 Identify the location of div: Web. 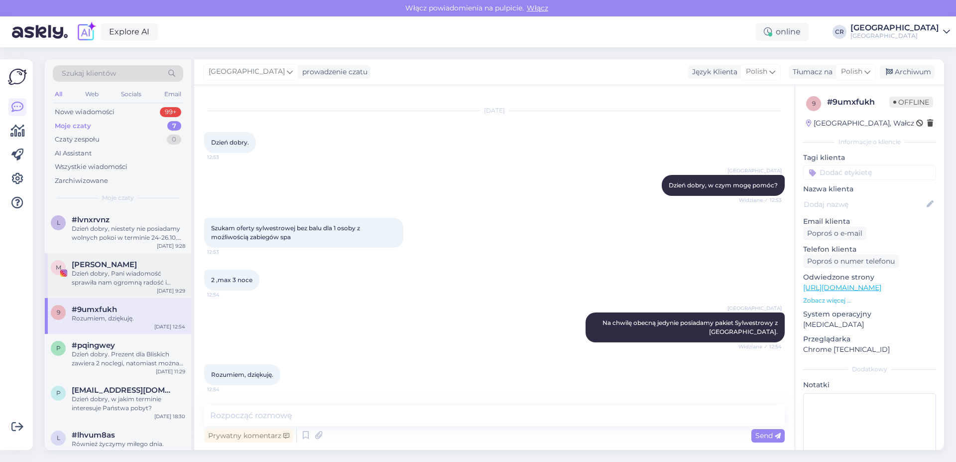
(92, 94).